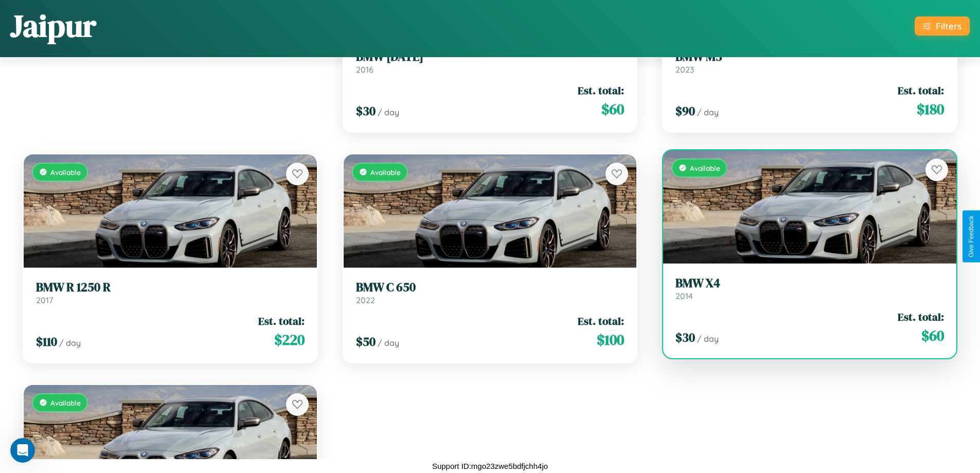 This screenshot has height=473, width=980. What do you see at coordinates (685, 111) in the screenshot?
I see `span: $ 90` at bounding box center [685, 111].